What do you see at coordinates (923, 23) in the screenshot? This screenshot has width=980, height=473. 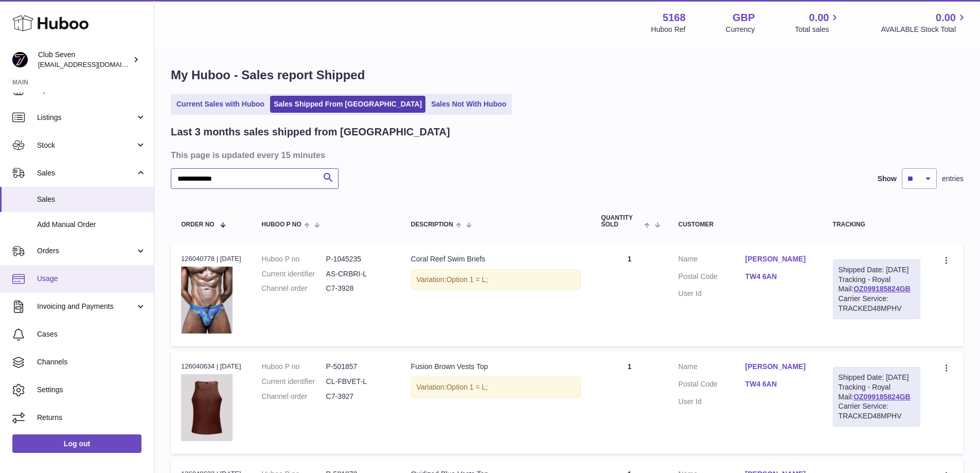 I see `a: 0.00 AVAILABLE Stock Total` at bounding box center [923, 23].